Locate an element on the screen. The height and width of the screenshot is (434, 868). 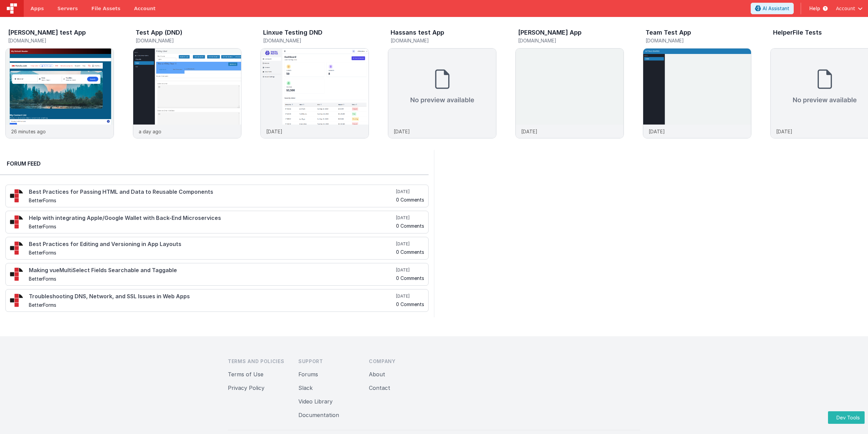
span: Terms of Use is located at coordinates (245, 374).